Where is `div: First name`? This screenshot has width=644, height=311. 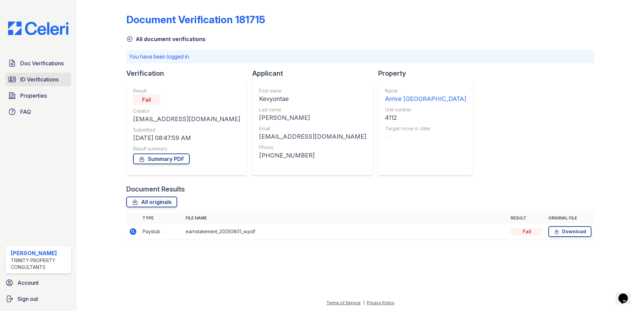
div: First name is located at coordinates (312, 91).